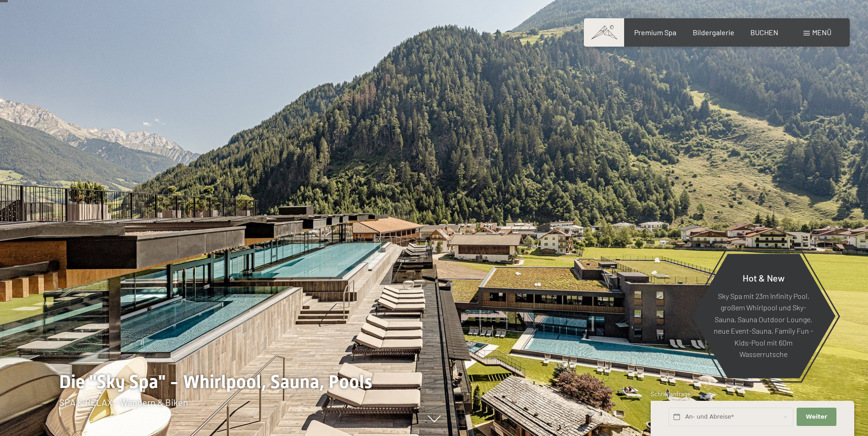 Image resolution: width=868 pixels, height=436 pixels. What do you see at coordinates (816, 417) in the screenshot?
I see `span: Weiter` at bounding box center [816, 417].